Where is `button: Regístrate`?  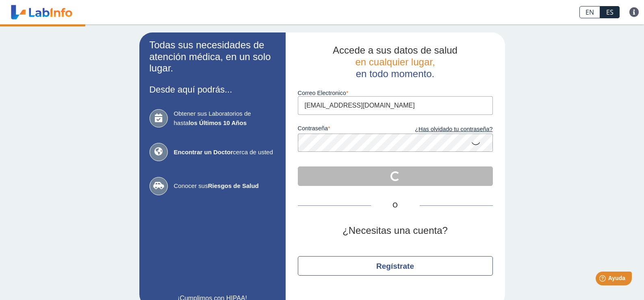
button: Regístrate is located at coordinates (395, 266).